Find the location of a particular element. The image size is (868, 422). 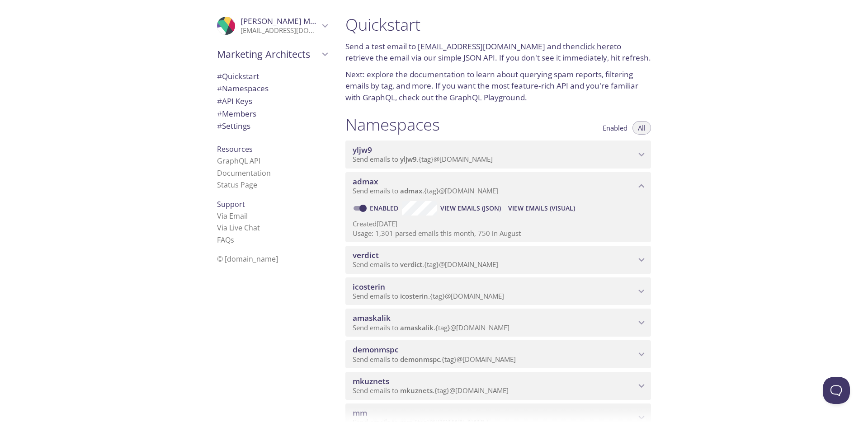

p: Send a test email to and then to retrieve the email via our simple JSON API. If you don't see it ... is located at coordinates (498, 52).